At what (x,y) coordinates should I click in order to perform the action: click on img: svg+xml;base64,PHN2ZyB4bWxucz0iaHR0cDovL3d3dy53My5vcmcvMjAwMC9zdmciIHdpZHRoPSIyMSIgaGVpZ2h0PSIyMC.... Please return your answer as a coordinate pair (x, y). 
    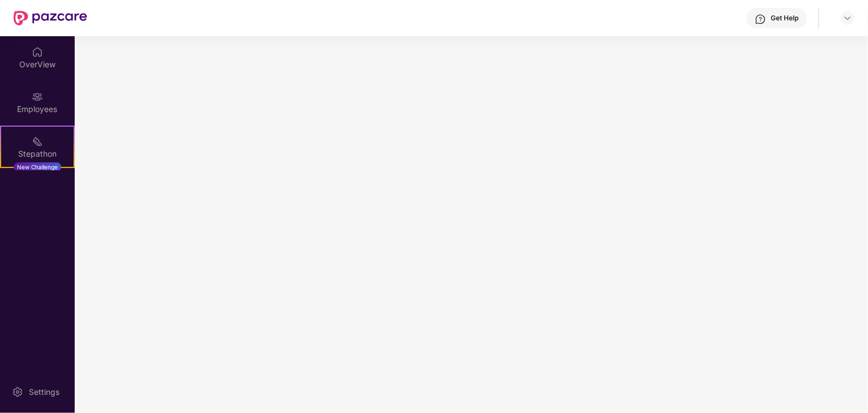
    Looking at the image, I should click on (37, 141).